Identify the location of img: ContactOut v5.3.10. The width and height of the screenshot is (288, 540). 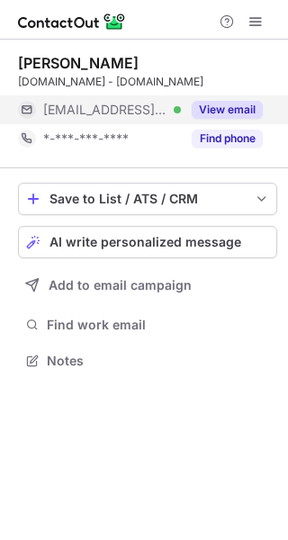
(72, 22).